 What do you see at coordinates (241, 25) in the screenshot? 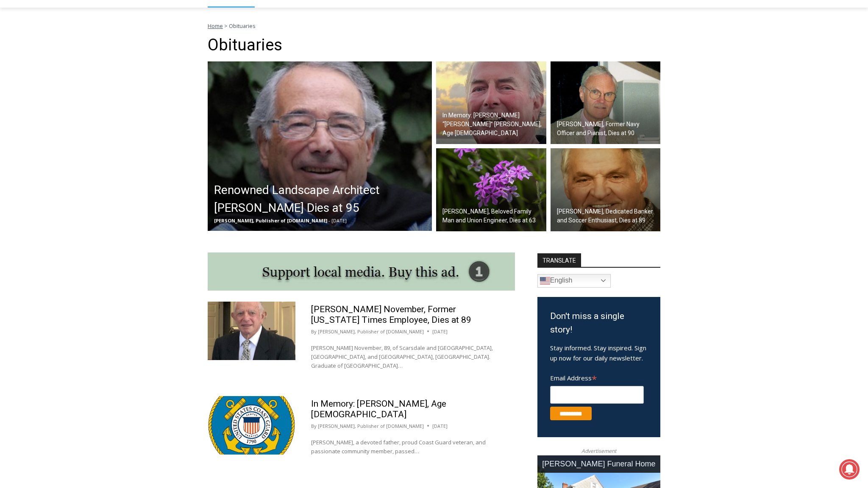
I see `span: Obituaries` at bounding box center [241, 25].